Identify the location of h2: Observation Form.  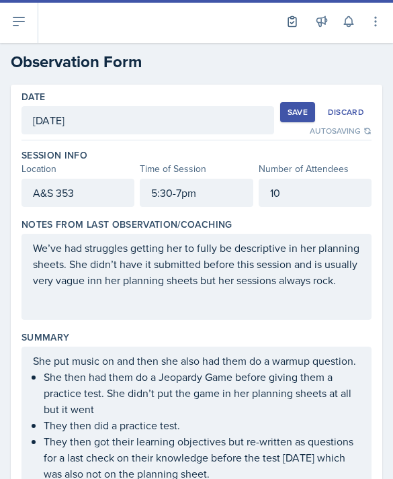
(196, 62).